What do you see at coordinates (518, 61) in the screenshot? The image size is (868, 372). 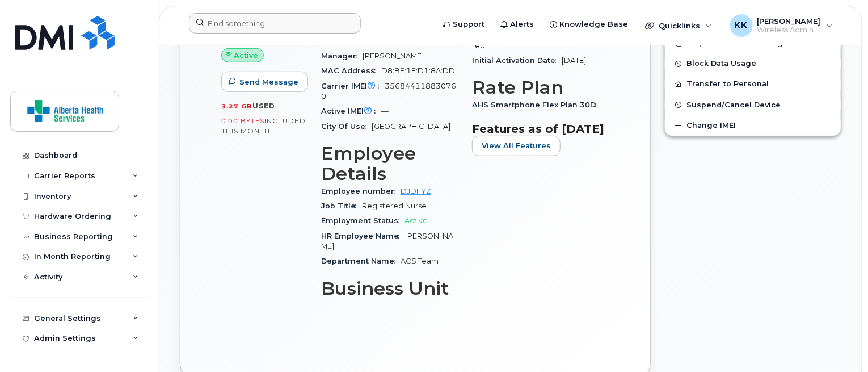 I see `span: Initial Activation Date` at bounding box center [518, 61].